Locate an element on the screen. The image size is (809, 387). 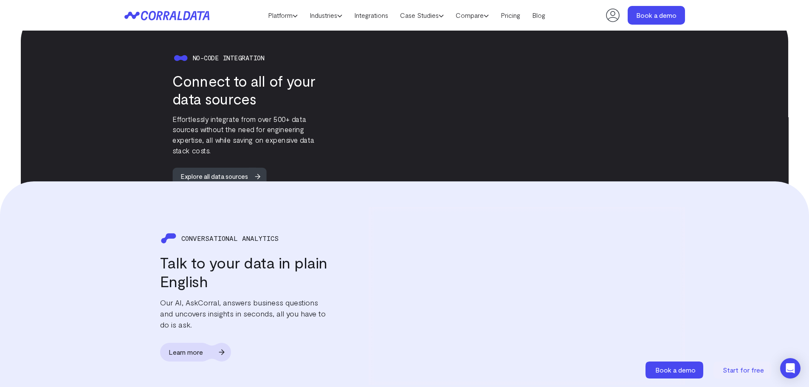
span: Start for free is located at coordinates (743, 369).